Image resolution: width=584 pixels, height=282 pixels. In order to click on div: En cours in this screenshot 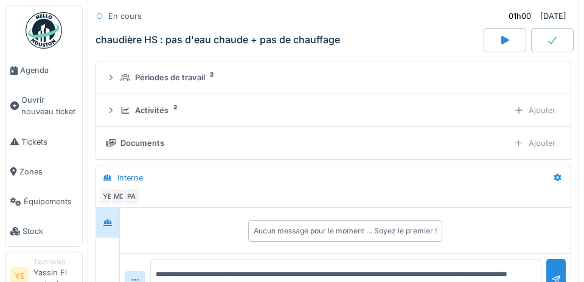, I will do `click(125, 16)`.